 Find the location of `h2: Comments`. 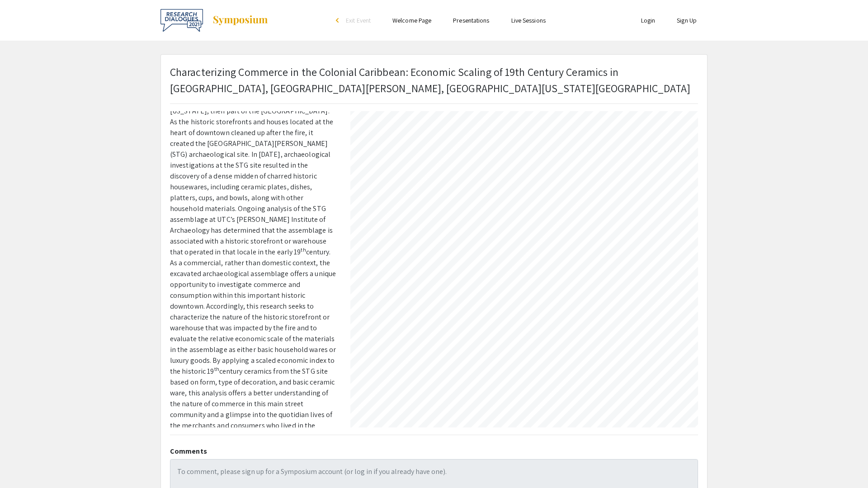

h2: Comments is located at coordinates (434, 451).